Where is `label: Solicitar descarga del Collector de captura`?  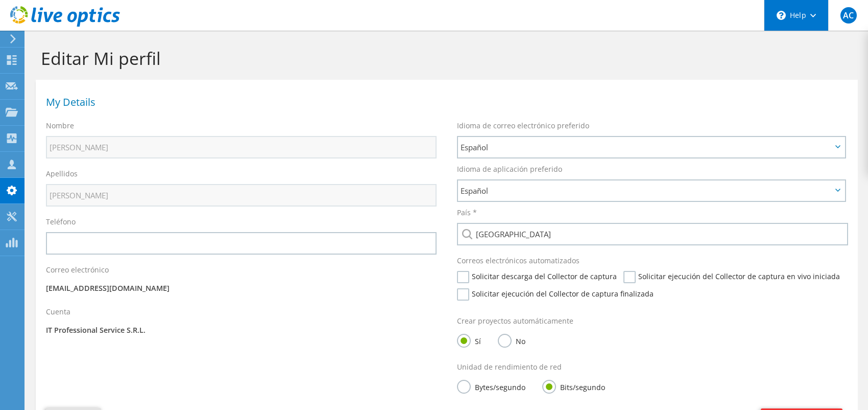 label: Solicitar descarga del Collector de captura is located at coordinates (536, 277).